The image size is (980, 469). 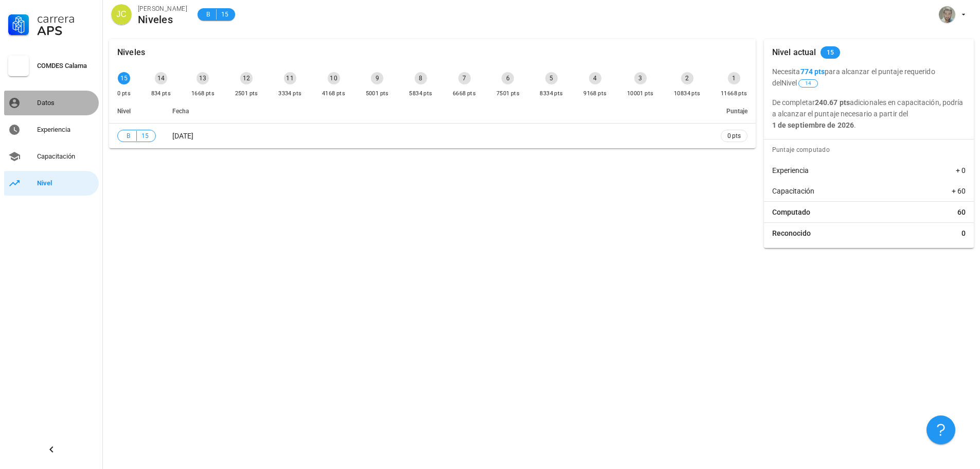 I want to click on div: 834 pts, so click(x=161, y=93).